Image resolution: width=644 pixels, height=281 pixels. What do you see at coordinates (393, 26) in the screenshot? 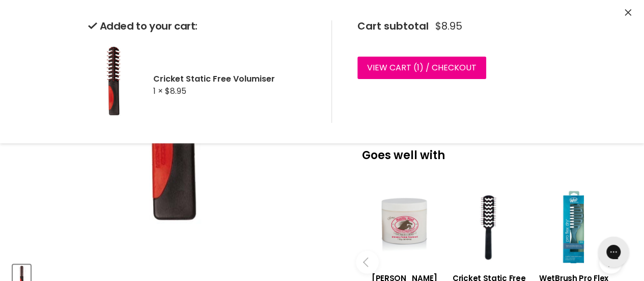
I see `span: Cart subtotal` at bounding box center [393, 26].